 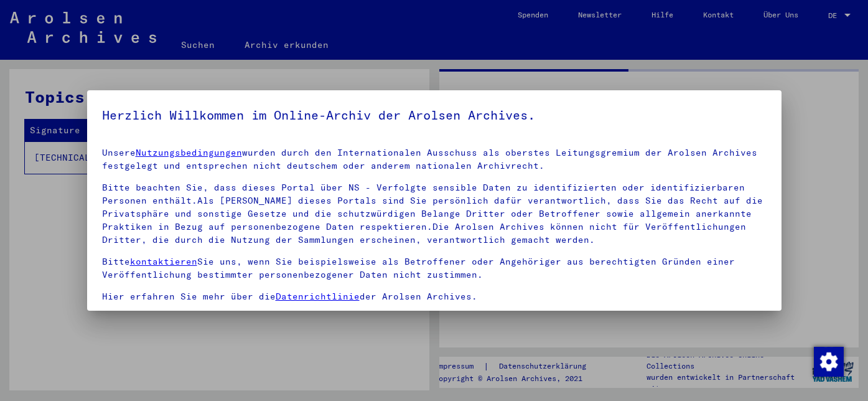 What do you see at coordinates (434, 159) in the screenshot?
I see `p: Unsere wurden durch den Internationalen Ausschuss als oberstes Leitungsgremium der Arolsen Archiv...` at bounding box center [434, 159].